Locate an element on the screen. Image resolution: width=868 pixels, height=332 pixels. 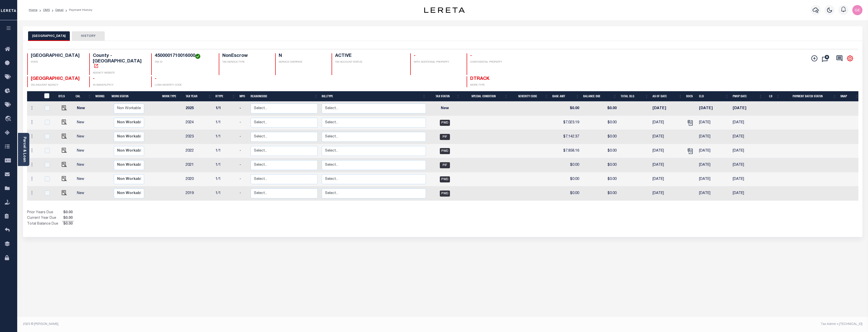
td: 2021 is located at coordinates (198, 165).